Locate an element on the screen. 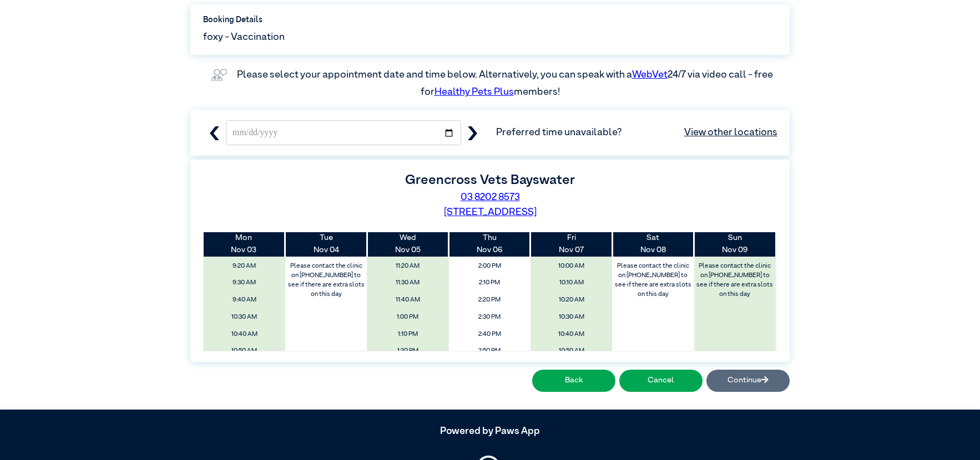 Image resolution: width=980 pixels, height=460 pixels. h5: Powered by Paws App is located at coordinates (490, 432).